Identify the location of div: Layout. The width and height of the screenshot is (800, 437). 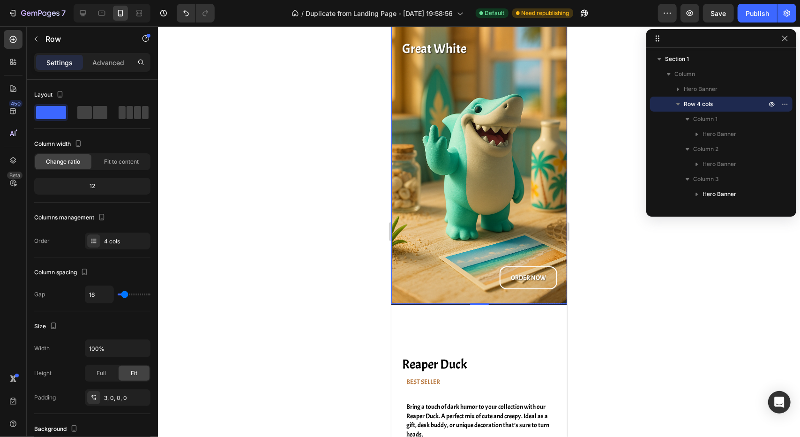
(50, 95).